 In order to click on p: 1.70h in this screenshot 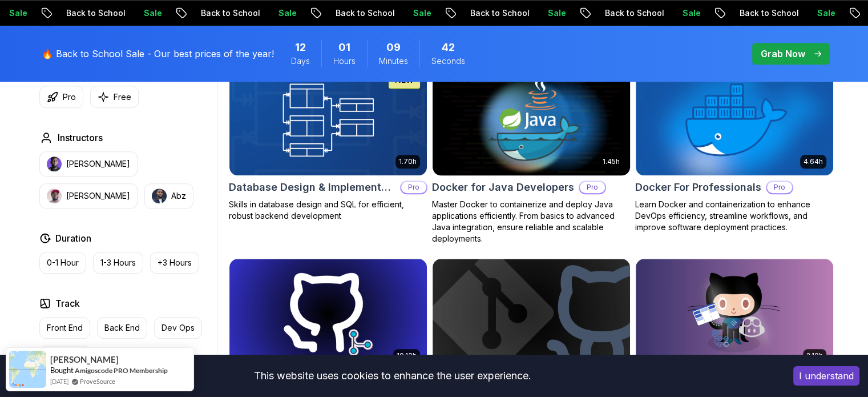, I will do `click(408, 162)`.